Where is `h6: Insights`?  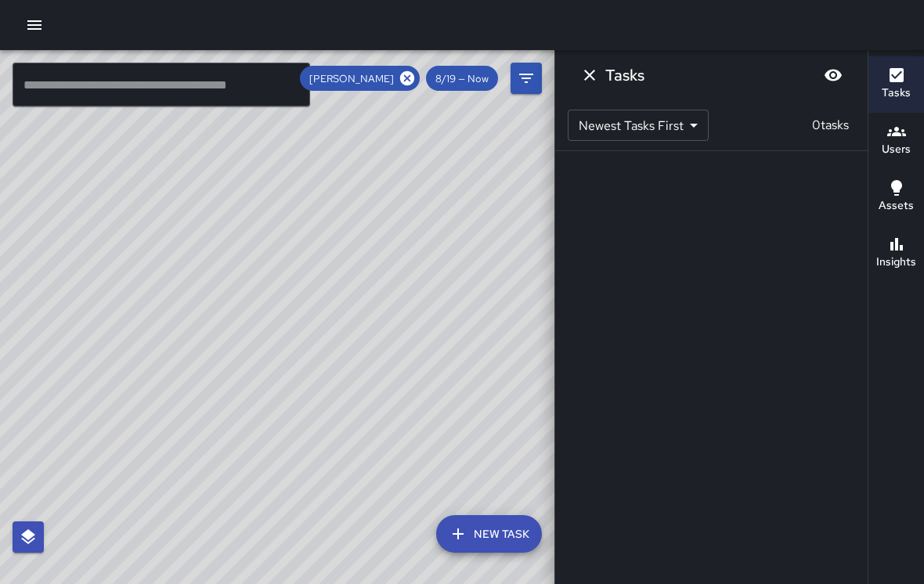 h6: Insights is located at coordinates (896, 262).